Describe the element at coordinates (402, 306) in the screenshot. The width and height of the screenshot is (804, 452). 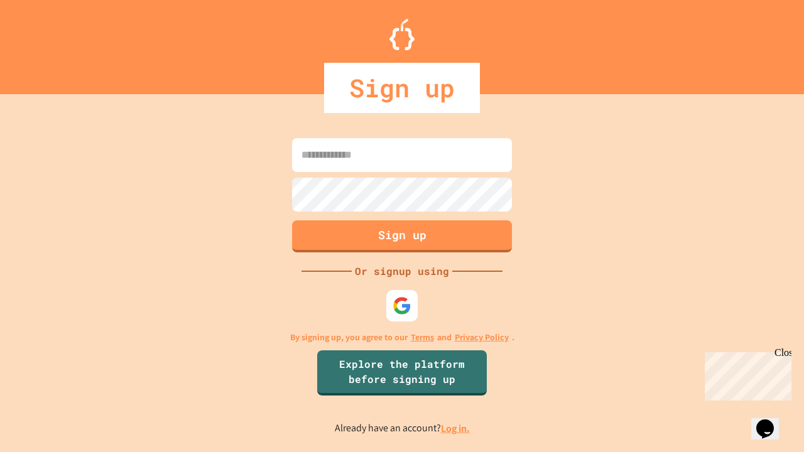
I see `img: google-icon.svg` at that location.